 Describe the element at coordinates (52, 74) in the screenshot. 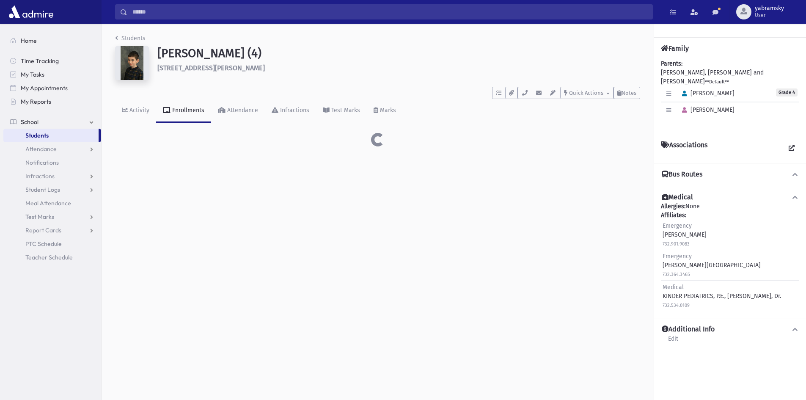

I see `a: My Tasks` at that location.